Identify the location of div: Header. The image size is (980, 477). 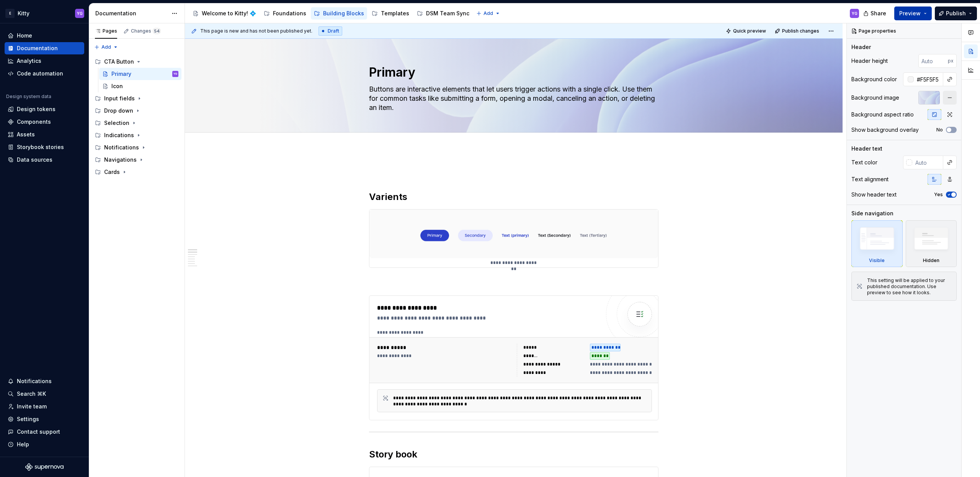
(861, 47).